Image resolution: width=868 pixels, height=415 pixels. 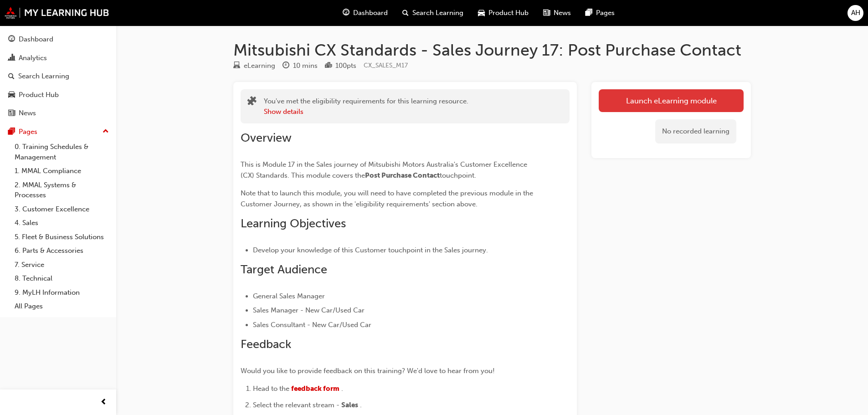 What do you see at coordinates (605, 13) in the screenshot?
I see `span: Pages` at bounding box center [605, 13].